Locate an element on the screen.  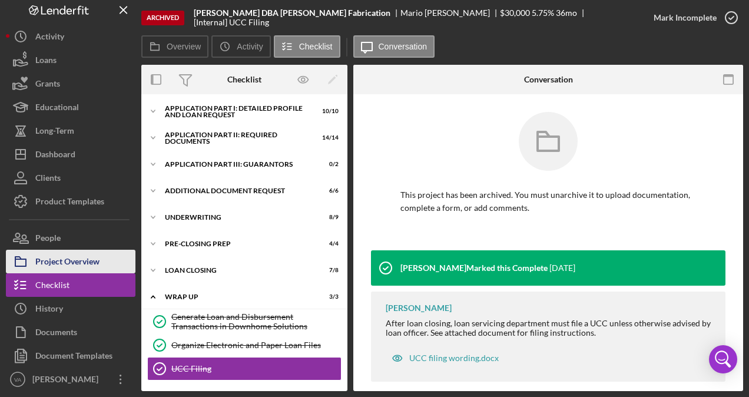
div: 5.75 % is located at coordinates (543, 13).